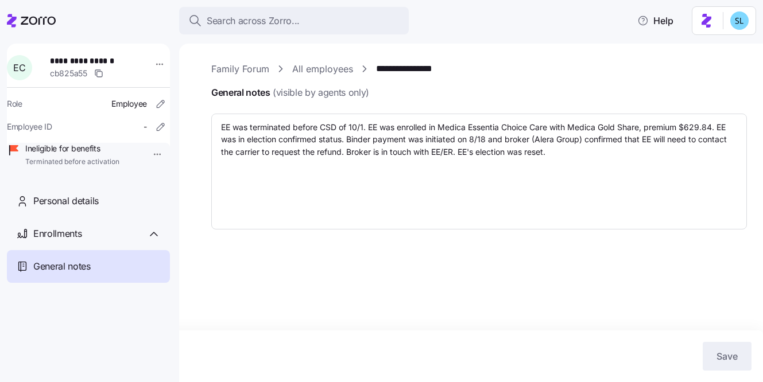 The height and width of the screenshot is (382, 763). I want to click on span: Role, so click(14, 104).